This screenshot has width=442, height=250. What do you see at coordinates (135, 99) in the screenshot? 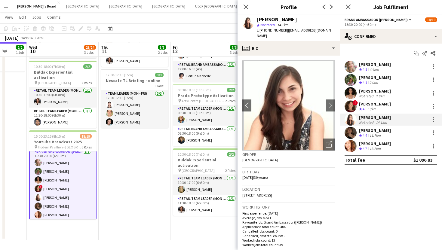
I see `div: 12:00-12:15 (15m)3/3Nescafe TL Briefing - online1 RoleTeam Leader (Mon - Fri)3/312:00-12:15 (15m)...` at bounding box center [135, 99].